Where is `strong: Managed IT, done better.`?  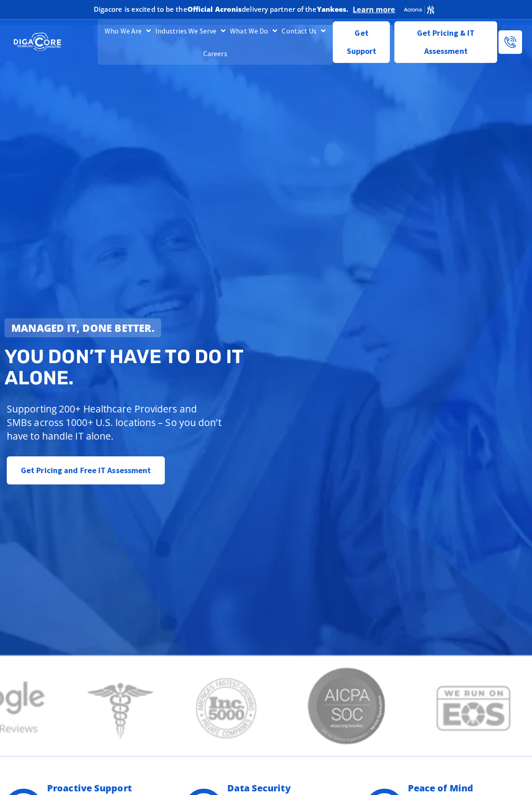
strong: Managed IT, done better. is located at coordinates (83, 328).